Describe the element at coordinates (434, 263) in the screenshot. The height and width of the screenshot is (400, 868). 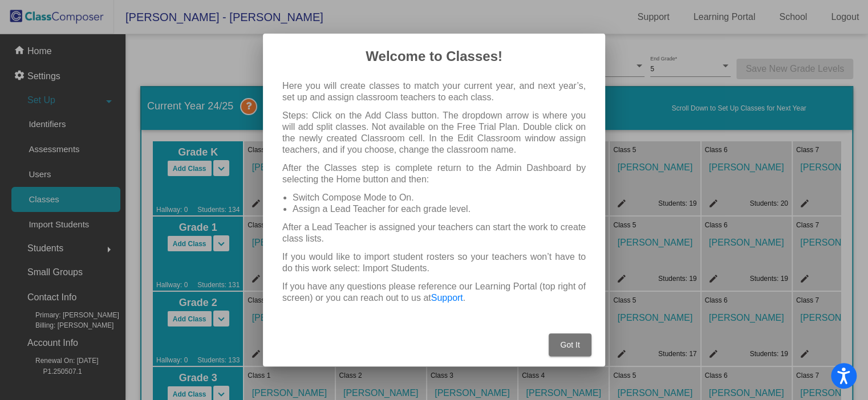
I see `p: If you would like to import student rosters so your teachers won’t have to do this work select: I...` at that location.